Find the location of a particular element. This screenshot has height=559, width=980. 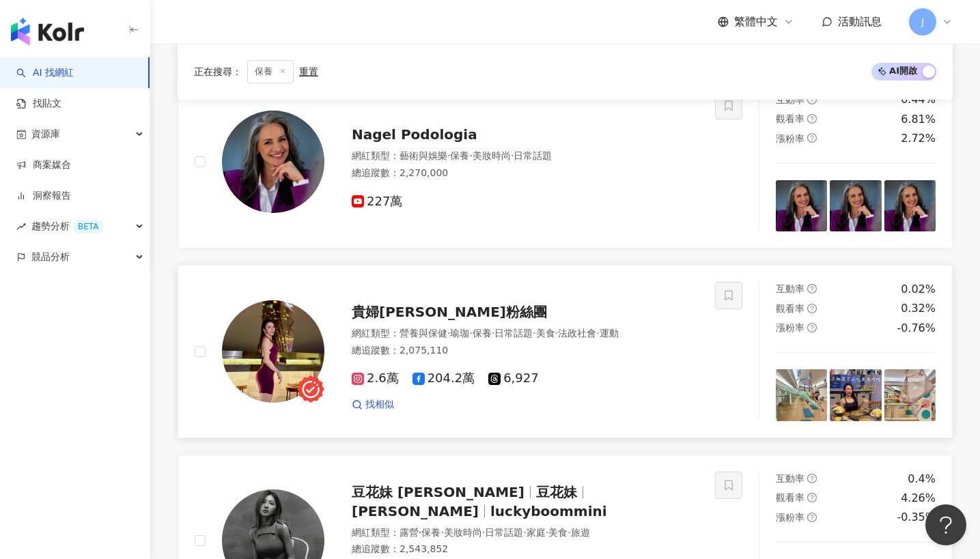

span: 繁體中文 is located at coordinates (756, 22).